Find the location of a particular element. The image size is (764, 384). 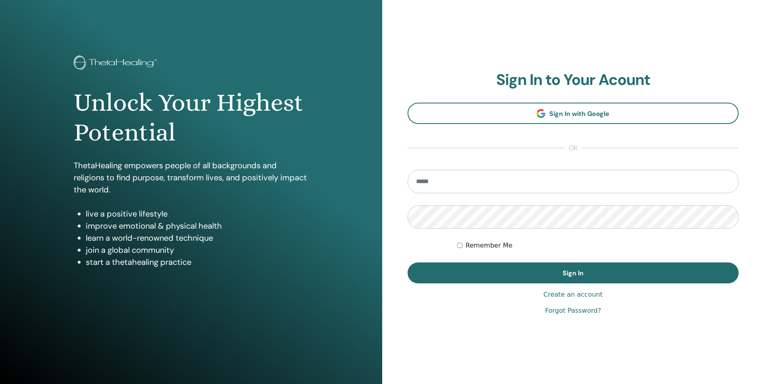

li: improve emotional & physical health is located at coordinates (197, 226).